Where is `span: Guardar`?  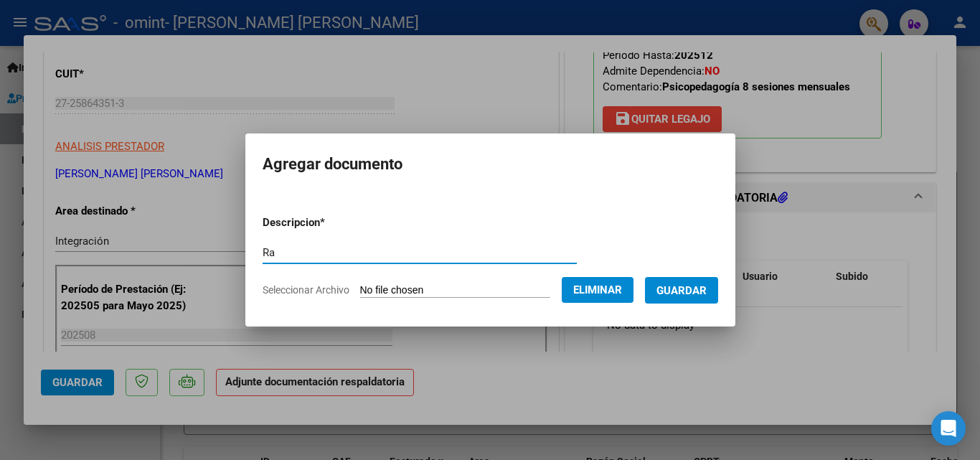
span: Guardar is located at coordinates (682, 291).